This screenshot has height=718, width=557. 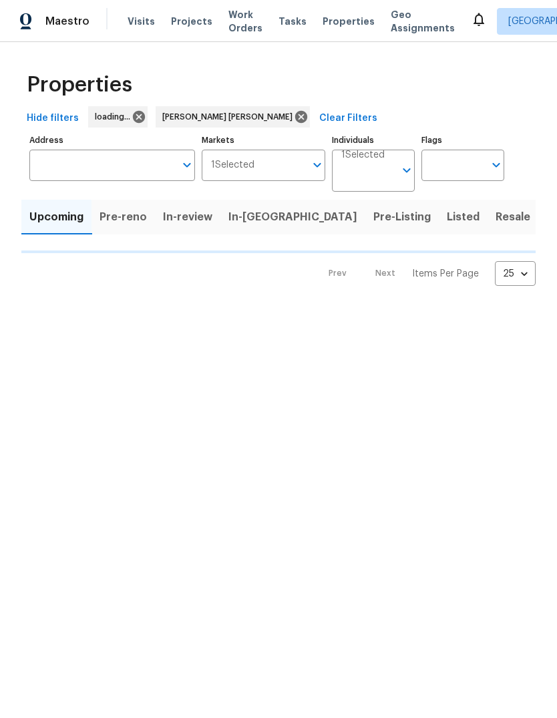 I want to click on span: Upcoming, so click(x=56, y=217).